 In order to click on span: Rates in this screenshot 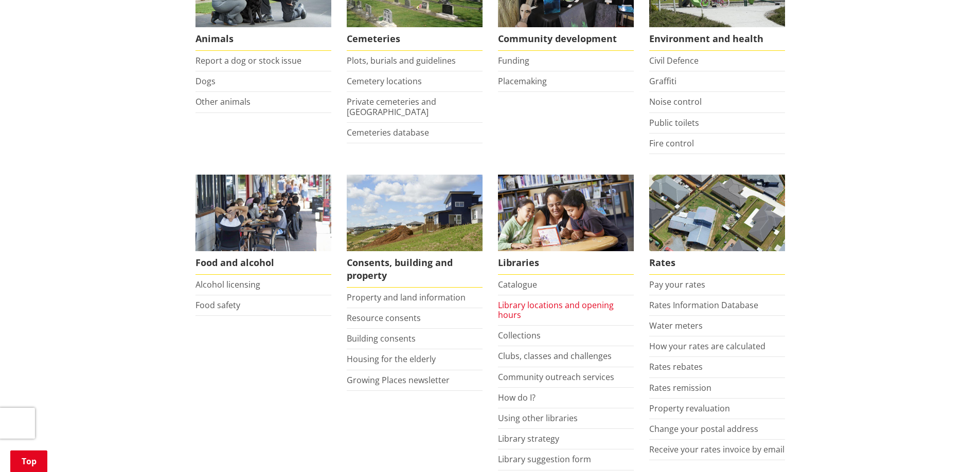, I will do `click(717, 263)`.